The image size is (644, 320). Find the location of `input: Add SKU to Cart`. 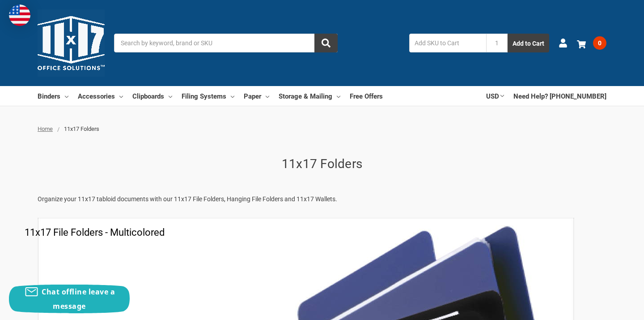

input: Add SKU to Cart is located at coordinates (448, 43).